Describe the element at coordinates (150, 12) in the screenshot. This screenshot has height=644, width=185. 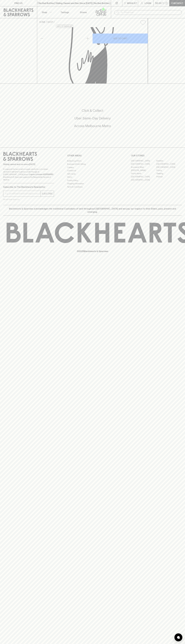
I see `input: Try "Pinot noir"` at that location.